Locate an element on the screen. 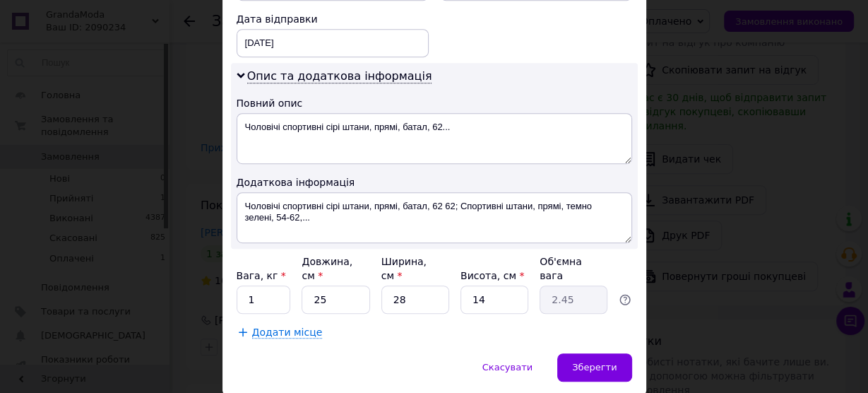 The image size is (868, 393). label: Ширина, см is located at coordinates (404, 269).